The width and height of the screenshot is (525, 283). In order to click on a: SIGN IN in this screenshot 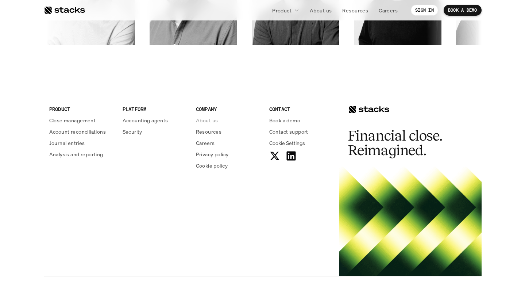, I will do `click(425, 10)`.